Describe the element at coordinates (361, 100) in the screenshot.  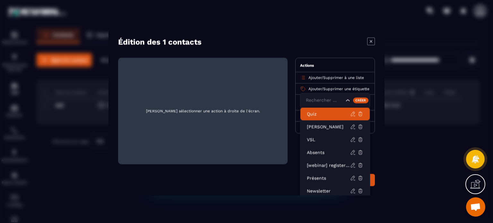
I see `div: Créer` at that location.